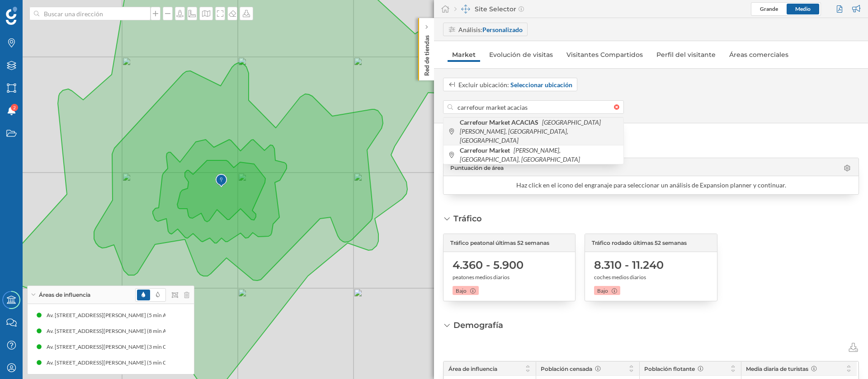 The width and height of the screenshot is (868, 379). What do you see at coordinates (34, 11) in the screenshot?
I see `span: Soporte` at bounding box center [34, 11].